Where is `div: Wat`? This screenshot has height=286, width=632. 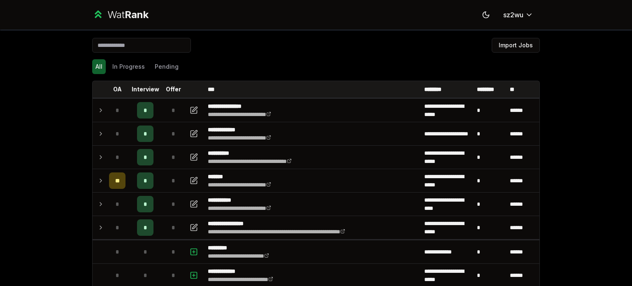 div: Wat is located at coordinates (128, 15).